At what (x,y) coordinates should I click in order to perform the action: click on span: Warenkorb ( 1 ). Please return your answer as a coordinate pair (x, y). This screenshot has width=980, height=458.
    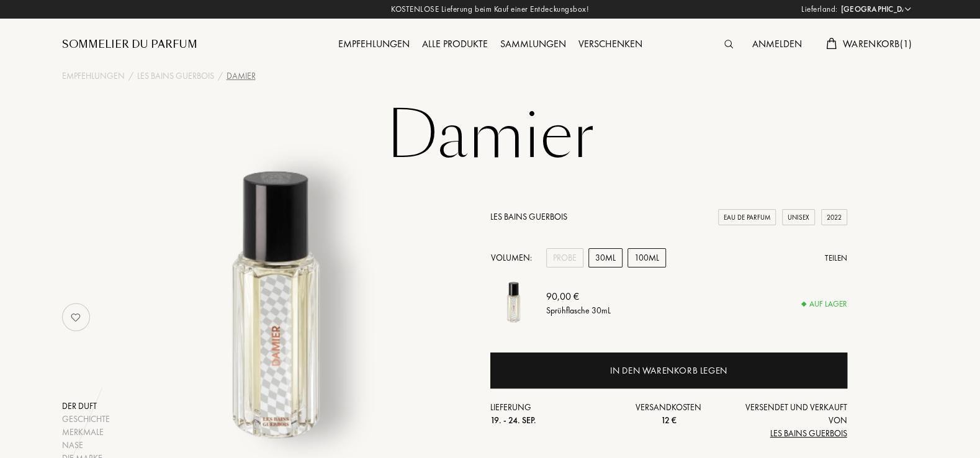
    Looking at the image, I should click on (878, 43).